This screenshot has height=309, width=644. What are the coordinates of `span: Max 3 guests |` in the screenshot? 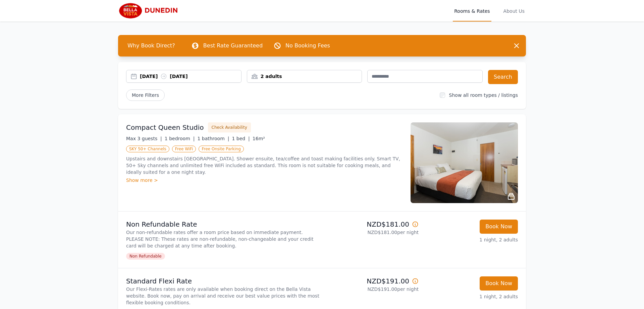 It's located at (144, 139).